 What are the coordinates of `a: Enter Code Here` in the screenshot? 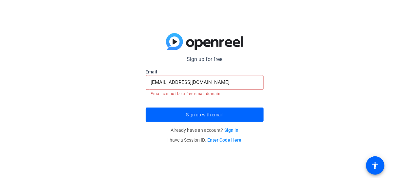 It's located at (224, 140).